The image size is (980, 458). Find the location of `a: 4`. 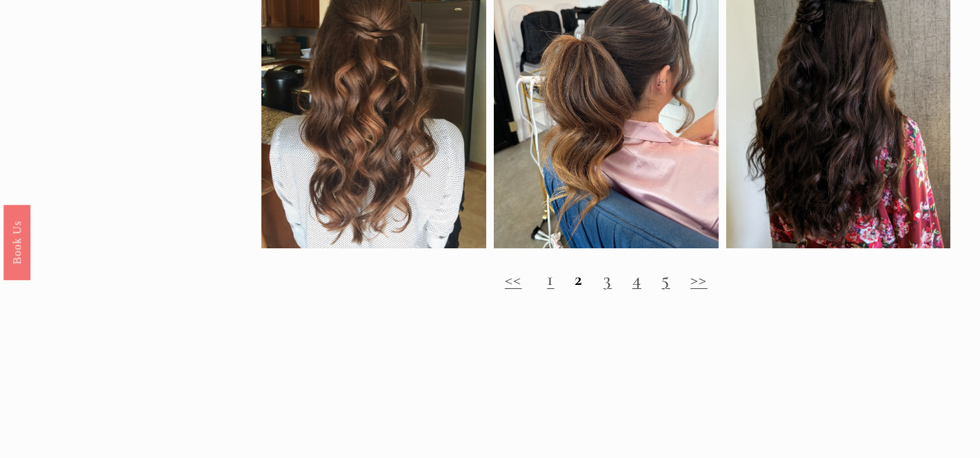

a: 4 is located at coordinates (637, 279).